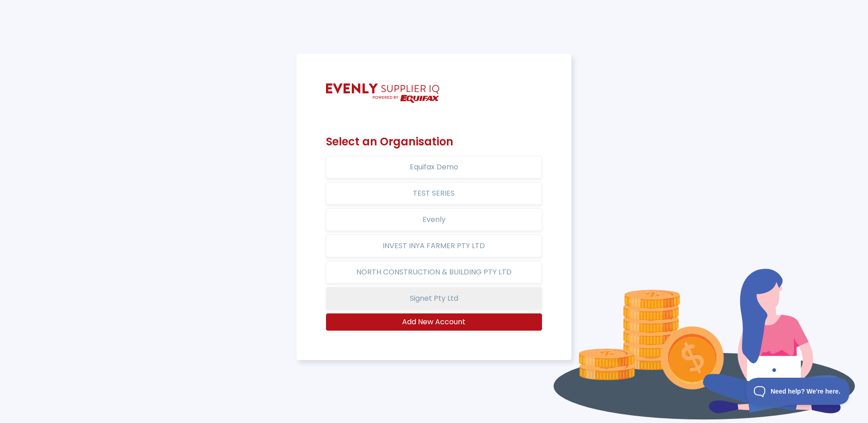  I want to click on button: Add New Account, so click(434, 322).